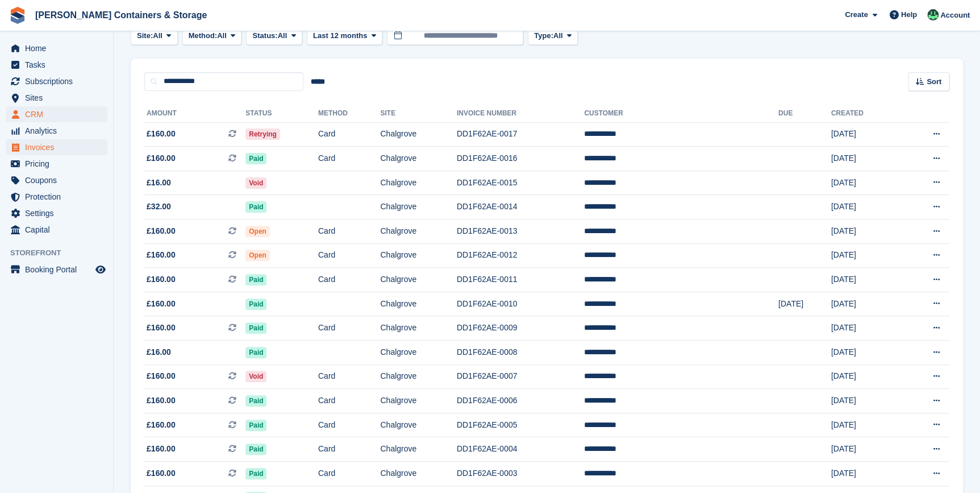 This screenshot has height=493, width=980. What do you see at coordinates (59, 114) in the screenshot?
I see `span: CRM` at bounding box center [59, 114].